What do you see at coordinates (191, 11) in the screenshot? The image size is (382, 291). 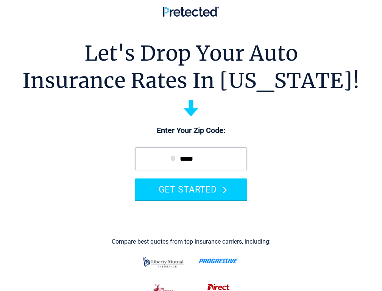 I see `img: Pretected Logo` at bounding box center [191, 11].